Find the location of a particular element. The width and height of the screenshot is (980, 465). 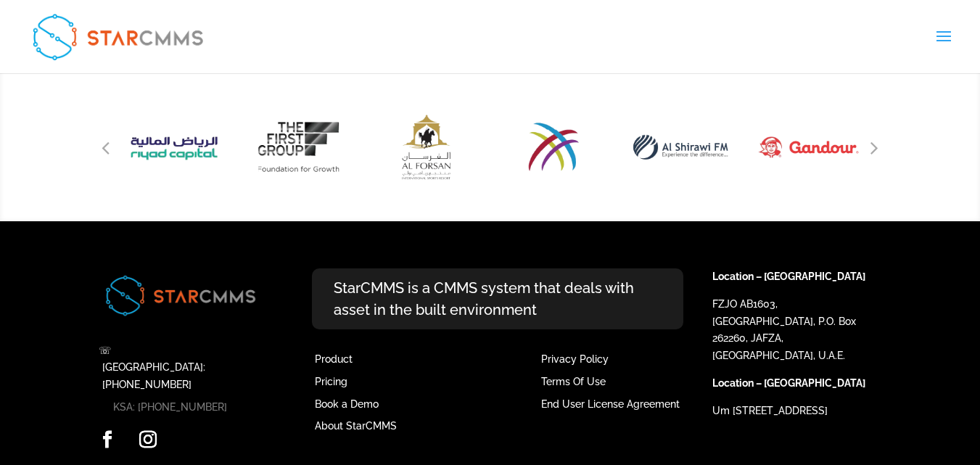

a: End User License Agreement is located at coordinates (610, 405).